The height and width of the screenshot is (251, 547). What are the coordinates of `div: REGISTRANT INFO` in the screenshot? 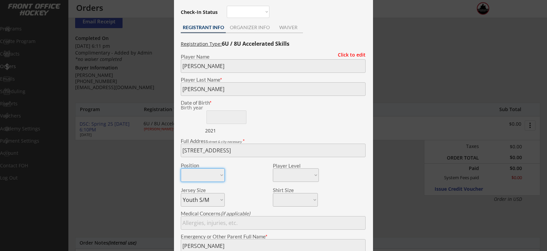 It's located at (203, 27).